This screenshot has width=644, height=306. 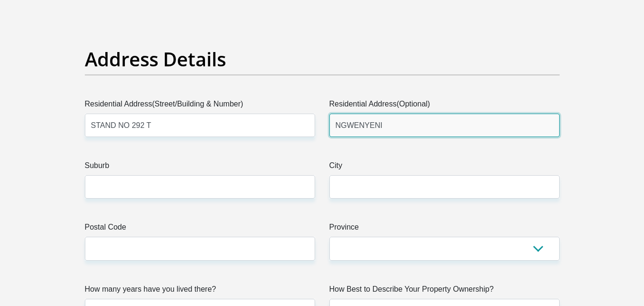 What do you see at coordinates (444, 248) in the screenshot?
I see `select: Please Select a Province` at bounding box center [444, 248].